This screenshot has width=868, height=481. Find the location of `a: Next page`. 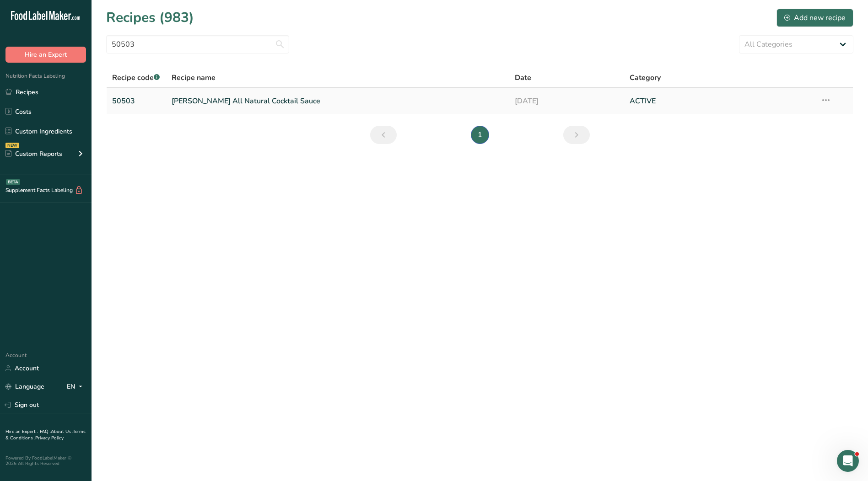

a: Next page is located at coordinates (577, 134).